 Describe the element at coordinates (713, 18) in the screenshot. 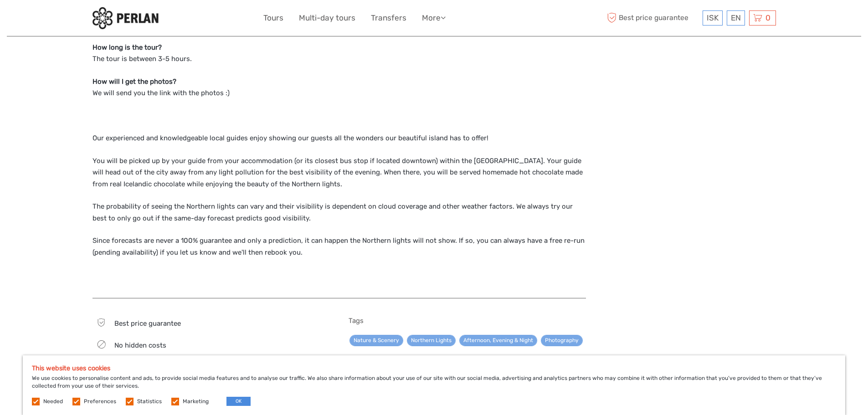

I see `span: ISK` at that location.